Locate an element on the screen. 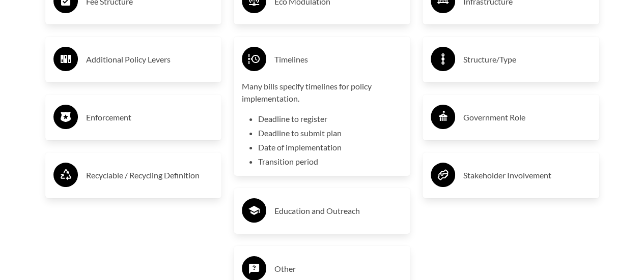 This screenshot has height=280, width=644. h3: Additional Policy Levers is located at coordinates (150, 59).